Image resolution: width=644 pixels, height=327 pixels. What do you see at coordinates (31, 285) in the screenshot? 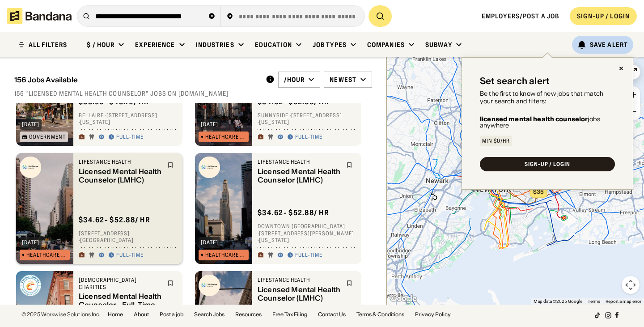
I see `img: Catholic Charities logo` at bounding box center [31, 285].